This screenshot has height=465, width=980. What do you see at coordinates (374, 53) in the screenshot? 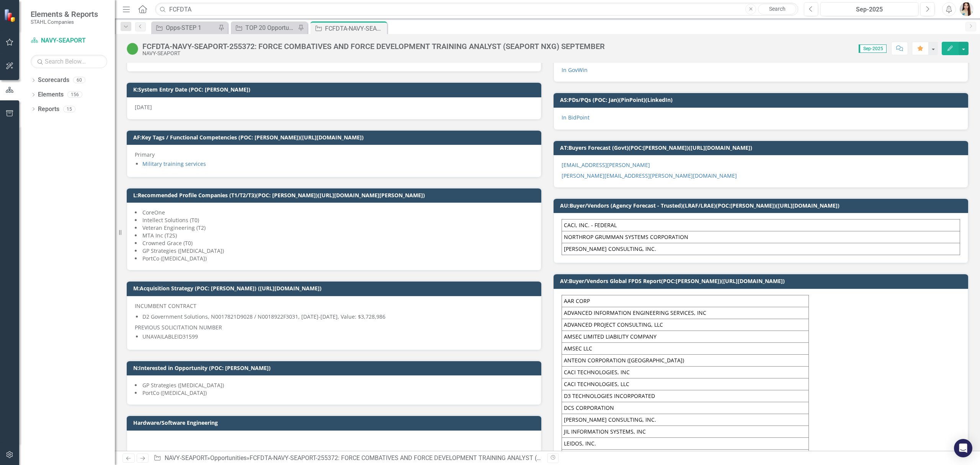
I see `div: NAVY-SEAPORT` at bounding box center [374, 53].